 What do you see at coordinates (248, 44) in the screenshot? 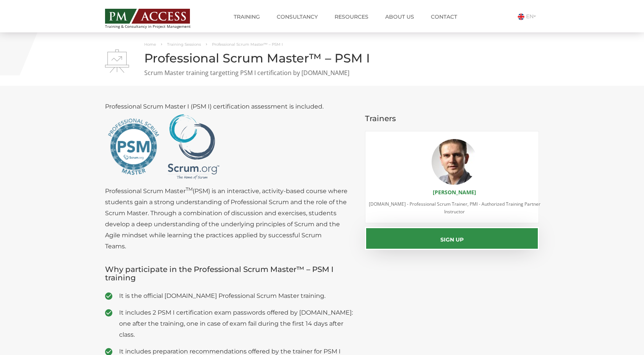
I see `span: Professional Scrum Master™ – PSM I` at bounding box center [248, 44].